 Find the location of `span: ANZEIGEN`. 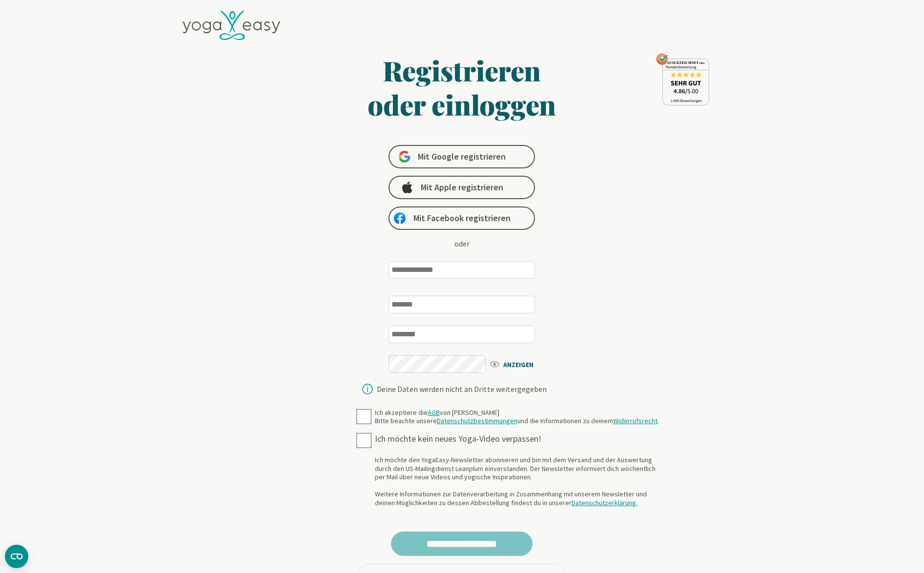

span: ANZEIGEN is located at coordinates (517, 364).